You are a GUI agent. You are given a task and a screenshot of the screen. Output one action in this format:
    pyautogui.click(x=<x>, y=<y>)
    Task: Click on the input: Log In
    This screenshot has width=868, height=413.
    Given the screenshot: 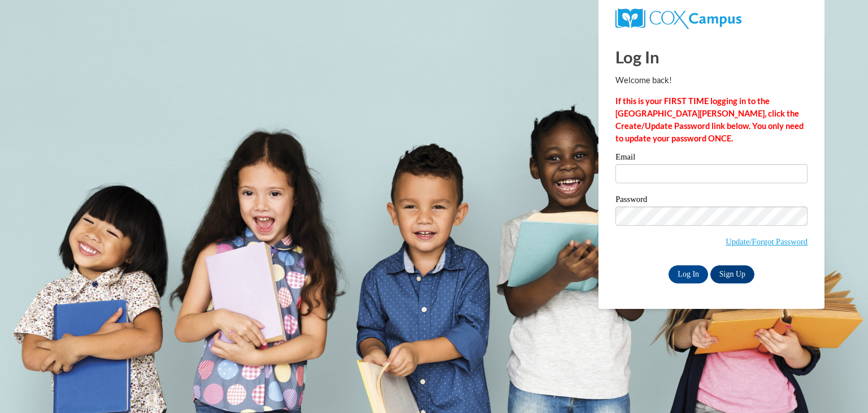 What is the action you would take?
    pyautogui.click(x=689, y=274)
    